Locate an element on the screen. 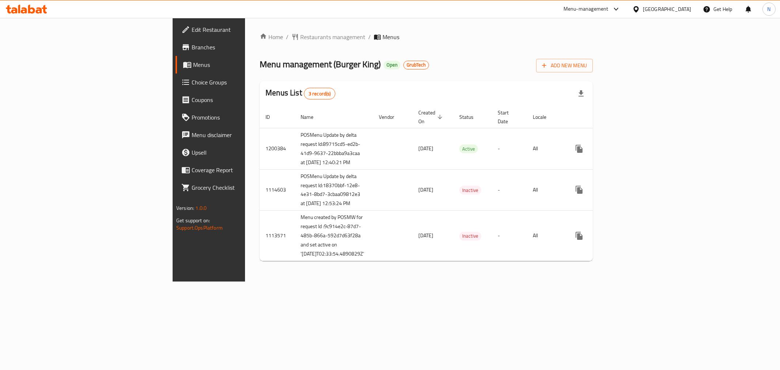 The image size is (780, 370). span: Restaurants management is located at coordinates (333, 37).